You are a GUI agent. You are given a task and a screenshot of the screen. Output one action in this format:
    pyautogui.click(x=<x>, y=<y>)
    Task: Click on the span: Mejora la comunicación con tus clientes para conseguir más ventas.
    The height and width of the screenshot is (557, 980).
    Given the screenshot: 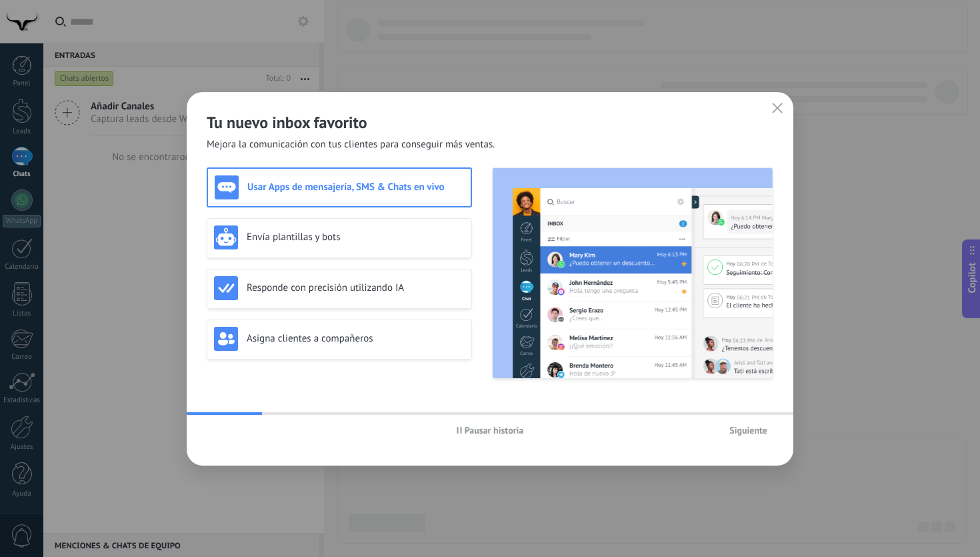 What is the action you would take?
    pyautogui.click(x=350, y=145)
    